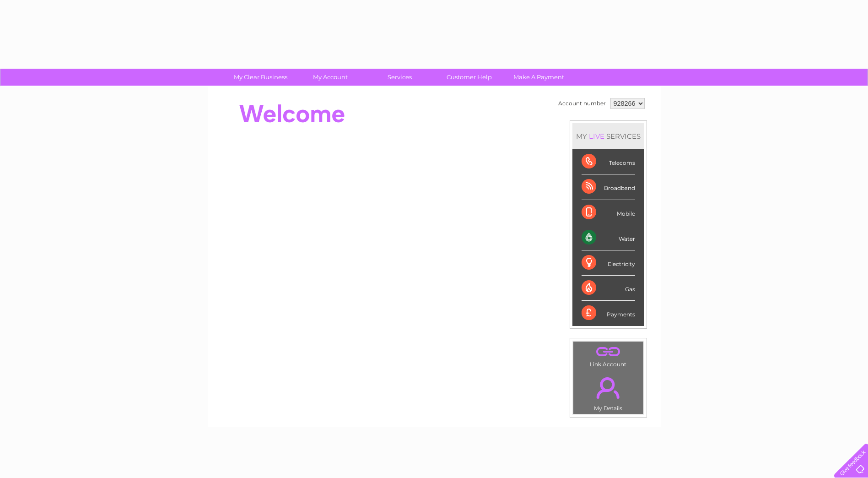 The height and width of the screenshot is (478, 868). I want to click on div: Broadband, so click(608, 187).